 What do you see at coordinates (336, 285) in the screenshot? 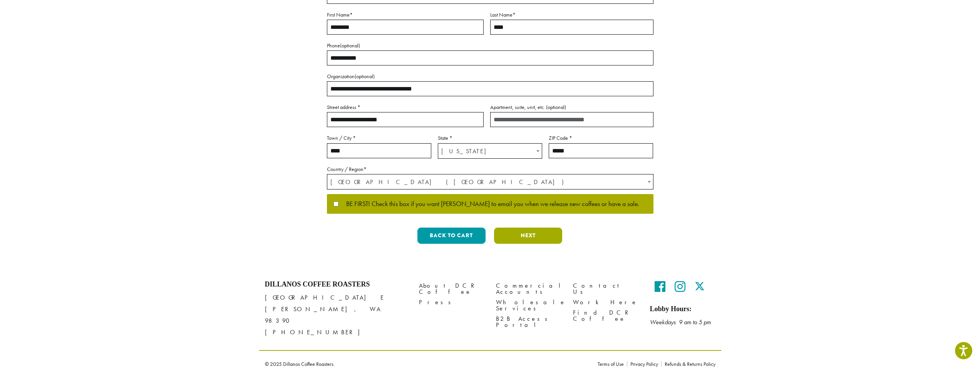
I see `h4: Dillanos Coffee Roasters` at bounding box center [336, 285].